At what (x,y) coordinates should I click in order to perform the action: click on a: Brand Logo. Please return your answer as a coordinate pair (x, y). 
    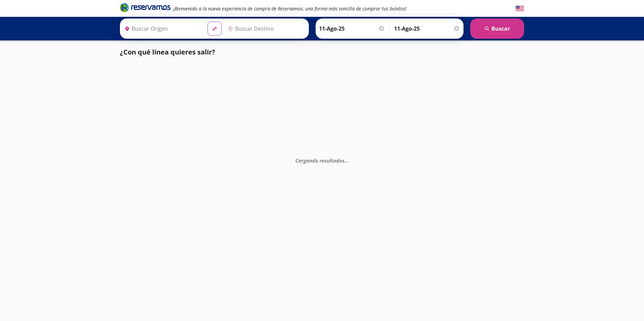
    Looking at the image, I should click on (145, 8).